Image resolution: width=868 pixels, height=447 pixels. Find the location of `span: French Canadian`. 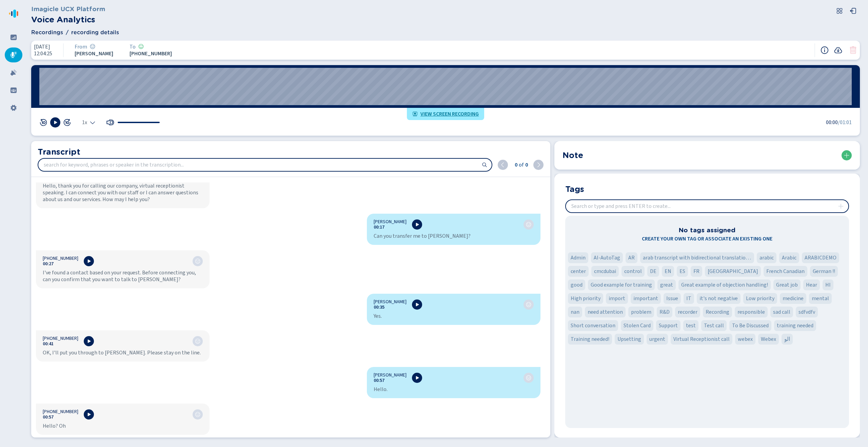

span: French Canadian is located at coordinates (785, 271).